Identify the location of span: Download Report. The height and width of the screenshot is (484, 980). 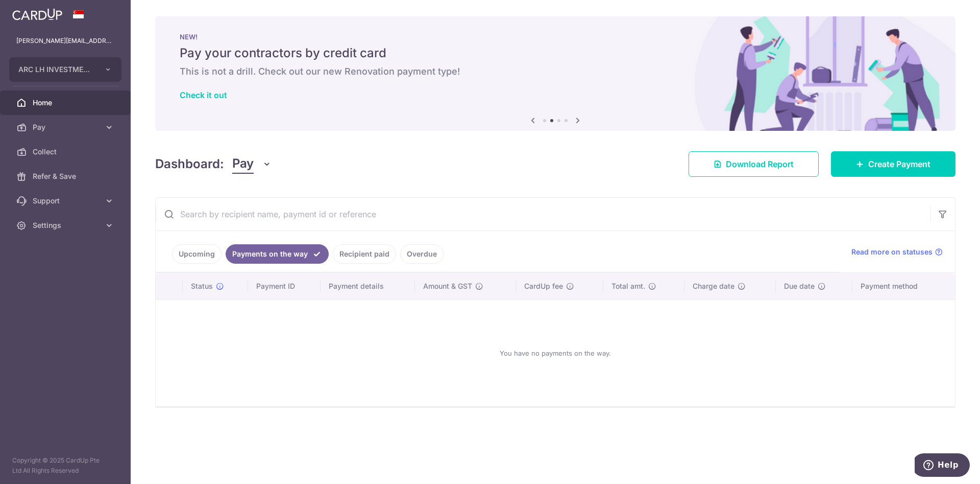
(759, 164).